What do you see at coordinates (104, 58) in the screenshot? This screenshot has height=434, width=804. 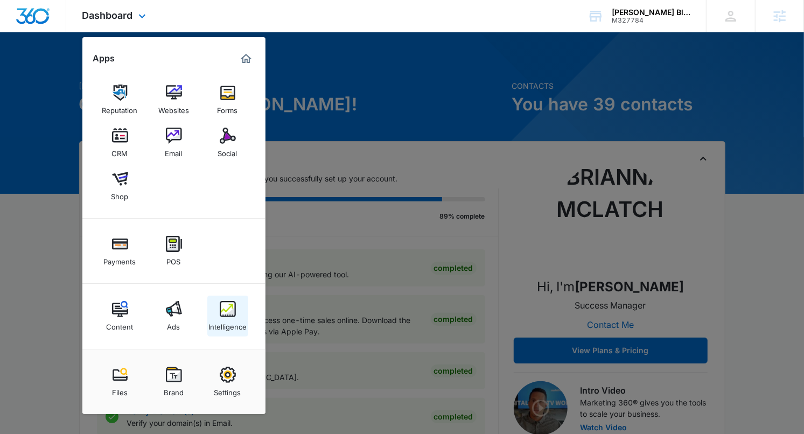 I see `h2: Apps` at bounding box center [104, 58].